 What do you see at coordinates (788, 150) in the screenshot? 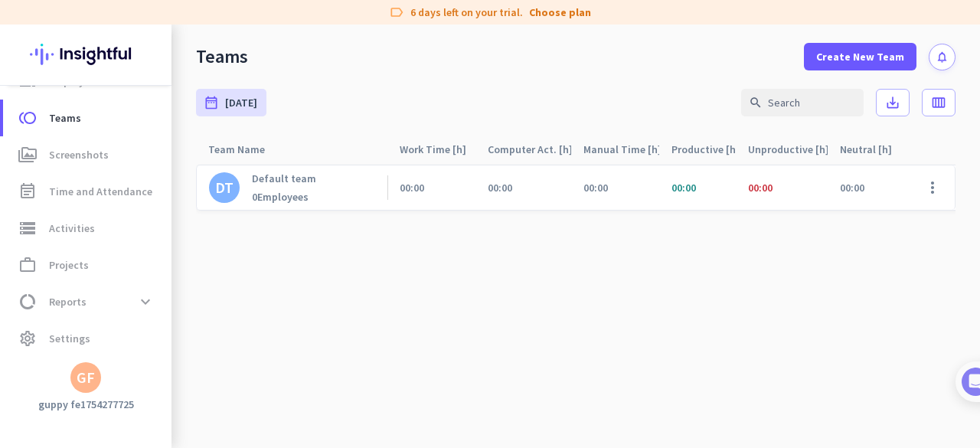
I see `div: Unproductive [h]` at bounding box center [788, 150].